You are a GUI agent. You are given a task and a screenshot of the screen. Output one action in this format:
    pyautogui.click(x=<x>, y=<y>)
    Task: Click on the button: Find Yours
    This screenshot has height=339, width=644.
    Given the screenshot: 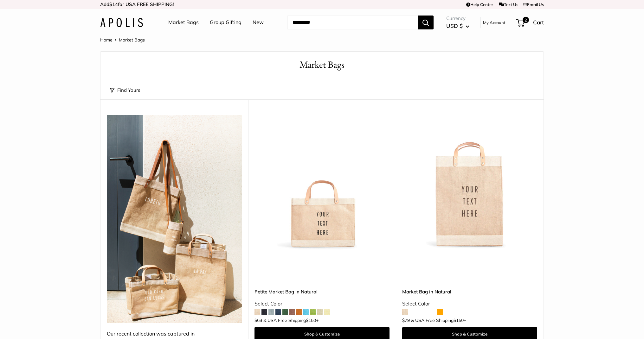 What is the action you would take?
    pyautogui.click(x=125, y=90)
    